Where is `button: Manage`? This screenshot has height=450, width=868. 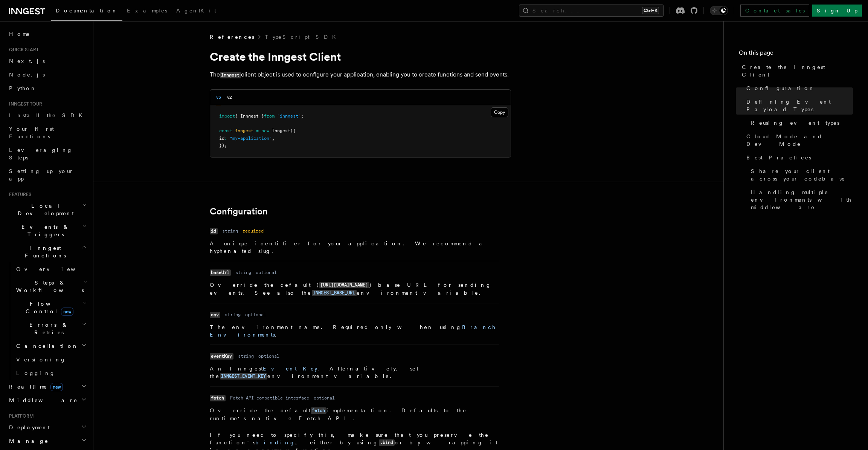 button: Manage is located at coordinates (47, 441).